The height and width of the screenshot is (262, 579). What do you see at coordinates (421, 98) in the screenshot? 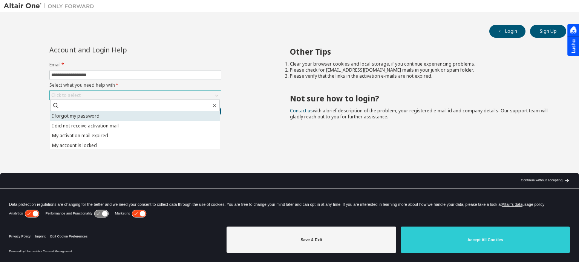
I see `h2: Not sure how to login?` at bounding box center [421, 98].